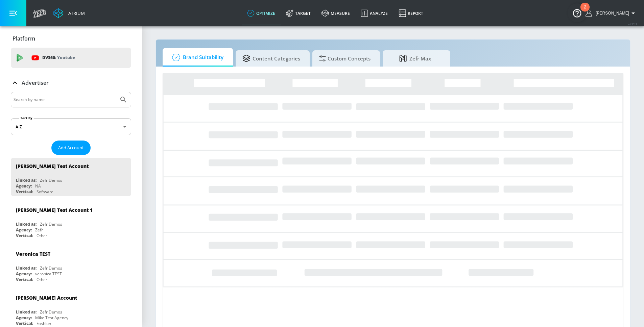 The height and width of the screenshot is (327, 644). What do you see at coordinates (51, 318) in the screenshot?
I see `div: Mike Test Agency` at bounding box center [51, 318].